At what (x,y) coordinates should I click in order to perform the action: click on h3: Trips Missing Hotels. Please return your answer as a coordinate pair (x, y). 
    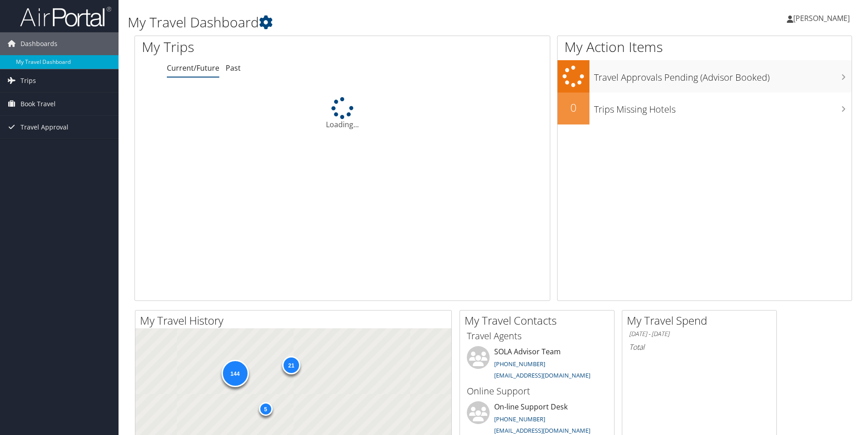
    Looking at the image, I should click on (723, 107).